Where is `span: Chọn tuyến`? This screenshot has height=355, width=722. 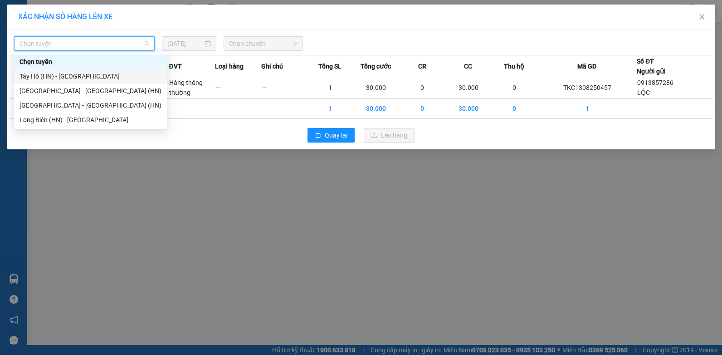 span: Chọn tuyến is located at coordinates (84, 44).